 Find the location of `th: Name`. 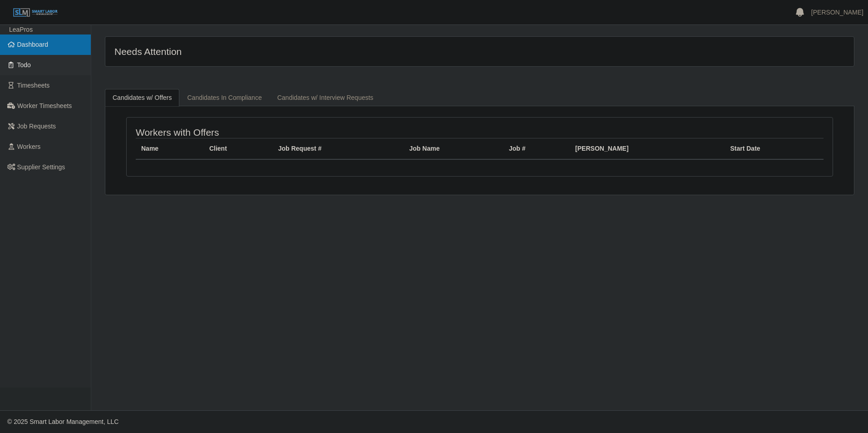

th: Name is located at coordinates (170, 149).